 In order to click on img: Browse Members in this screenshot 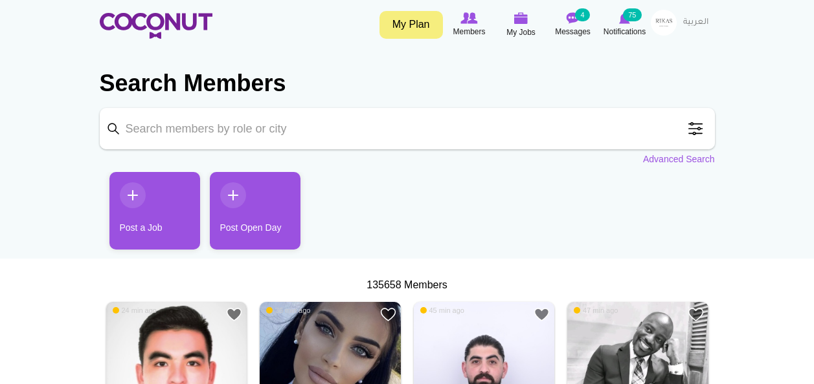, I will do `click(469, 18)`.